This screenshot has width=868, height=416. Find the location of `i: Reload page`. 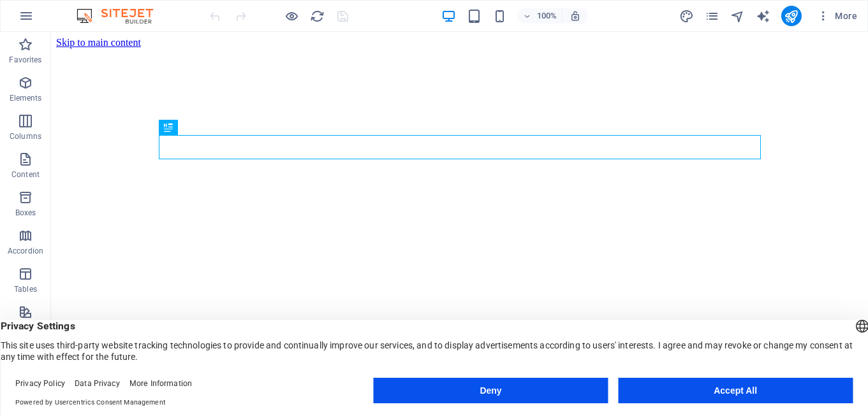

i: Reload page is located at coordinates (317, 16).